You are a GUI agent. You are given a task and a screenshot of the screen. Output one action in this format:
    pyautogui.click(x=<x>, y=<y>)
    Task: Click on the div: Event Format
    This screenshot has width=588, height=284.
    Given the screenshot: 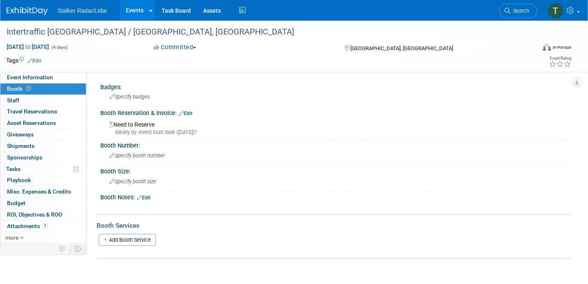 What is the action you would take?
    pyautogui.click(x=530, y=49)
    